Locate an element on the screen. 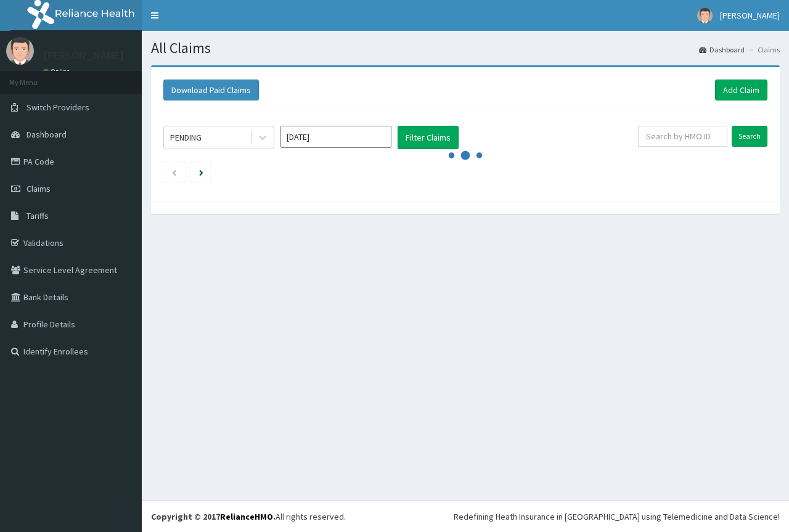 The image size is (789, 532). a: RelianceHMO is located at coordinates (247, 516).